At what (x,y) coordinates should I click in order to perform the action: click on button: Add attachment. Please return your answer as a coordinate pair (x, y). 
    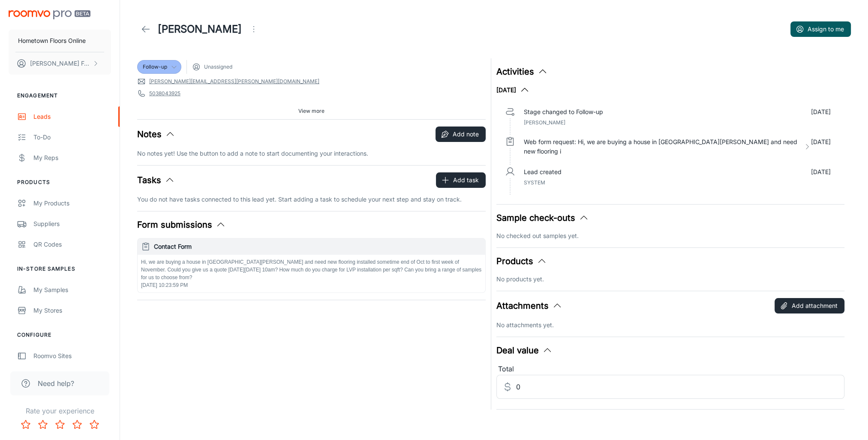
    Looking at the image, I should click on (809, 306).